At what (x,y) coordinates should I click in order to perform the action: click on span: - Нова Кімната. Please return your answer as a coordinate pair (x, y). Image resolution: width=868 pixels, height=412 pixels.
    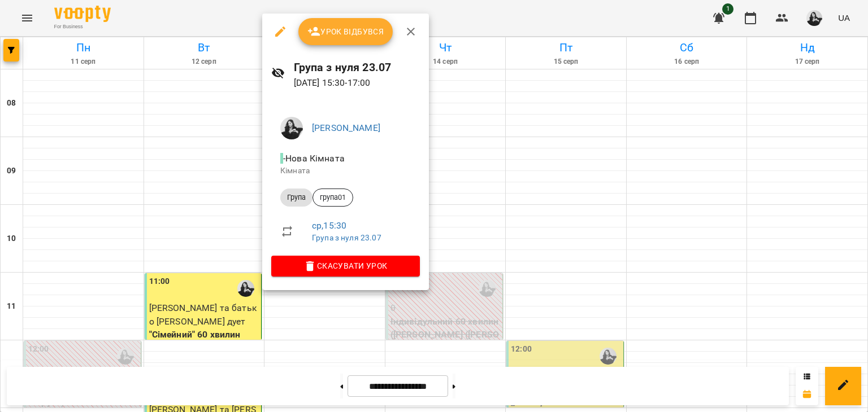
    Looking at the image, I should click on (314, 158).